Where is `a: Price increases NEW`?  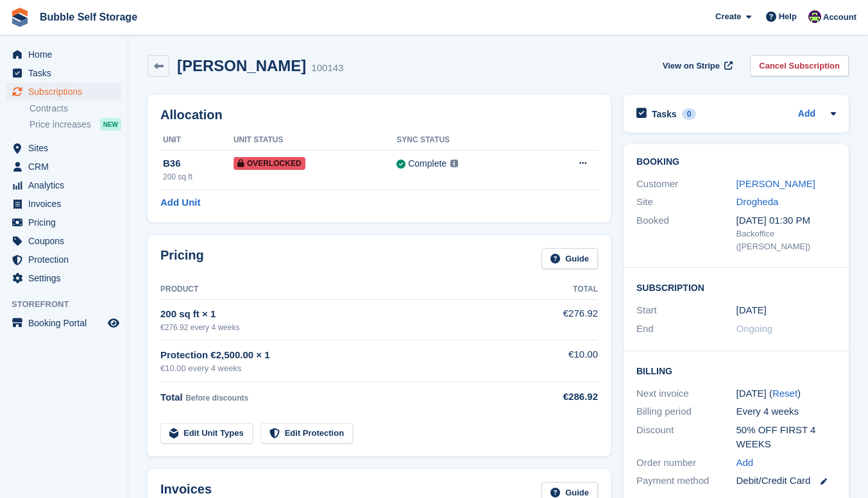 a: Price increases NEW is located at coordinates (75, 124).